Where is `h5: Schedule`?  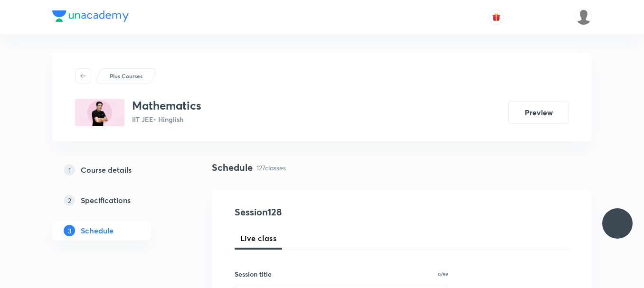
h5: Schedule is located at coordinates (97, 231).